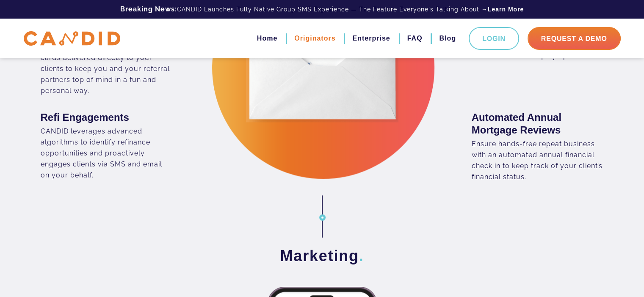 This screenshot has width=644, height=297. What do you see at coordinates (107, 69) in the screenshot?
I see `div: Automated handwritten birthday cards delivered directly to your clients to keep you and your refe...` at bounding box center [107, 69].